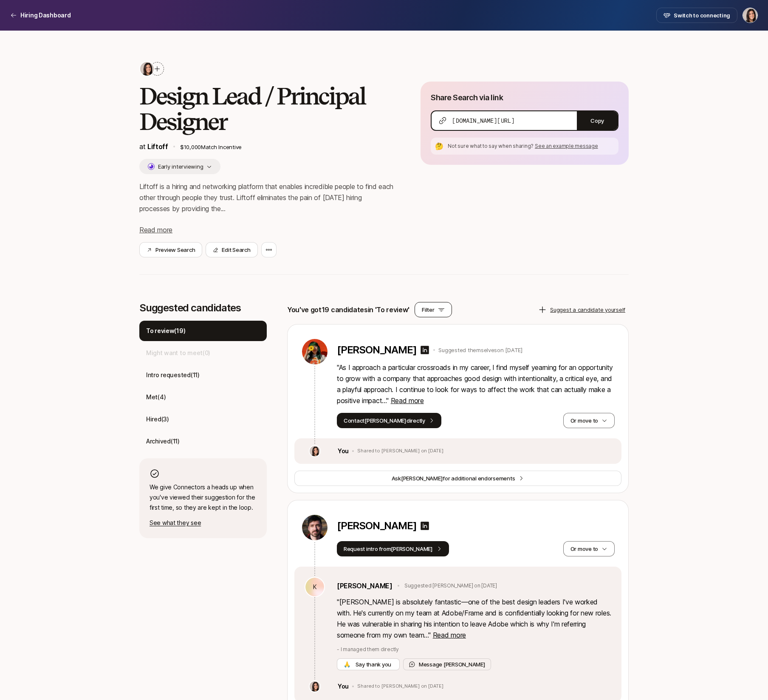  Describe the element at coordinates (476, 384) in the screenshot. I see `p: " As I approach a particular crossroads in my career, I find myself yearning for an opportunity t...` at that location.